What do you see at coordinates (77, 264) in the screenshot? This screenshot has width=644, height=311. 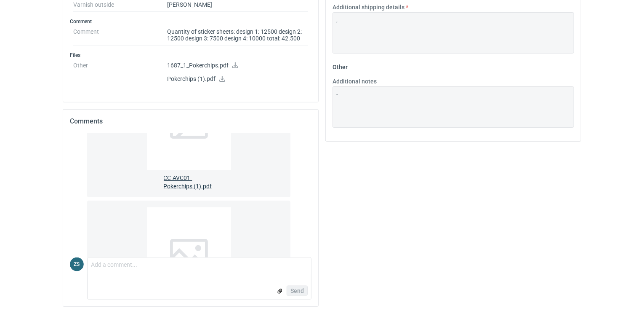 I see `figcaption: ZS` at bounding box center [77, 264].